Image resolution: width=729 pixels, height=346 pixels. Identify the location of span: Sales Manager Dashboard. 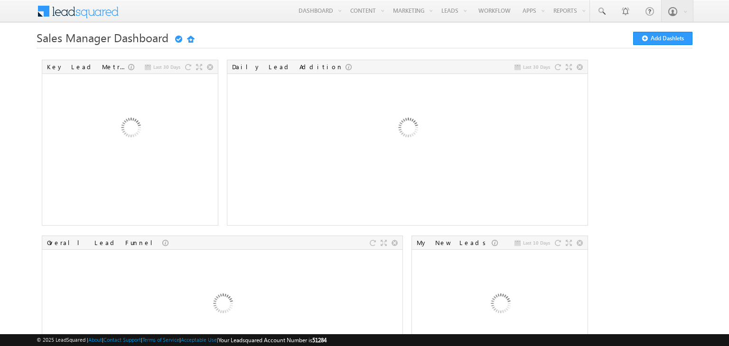
(103, 37).